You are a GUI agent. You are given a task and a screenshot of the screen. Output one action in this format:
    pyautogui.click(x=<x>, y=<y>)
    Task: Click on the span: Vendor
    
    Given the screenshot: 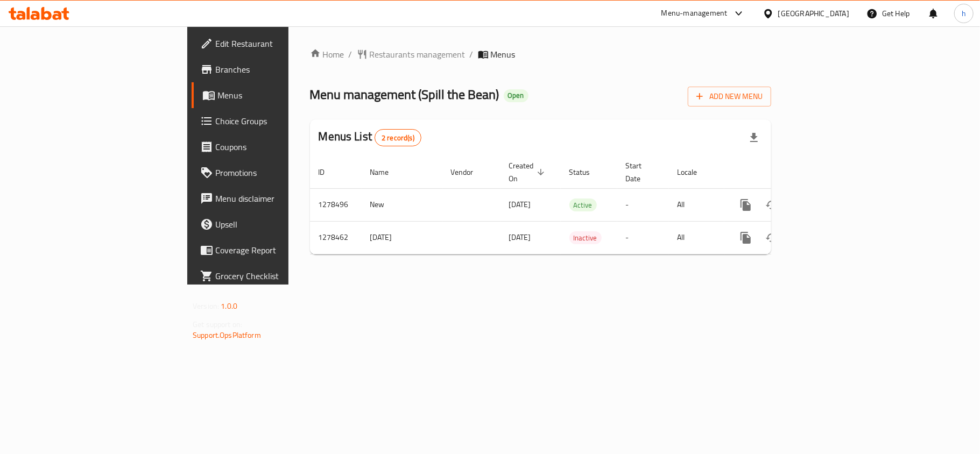 What is the action you would take?
    pyautogui.click(x=469, y=172)
    